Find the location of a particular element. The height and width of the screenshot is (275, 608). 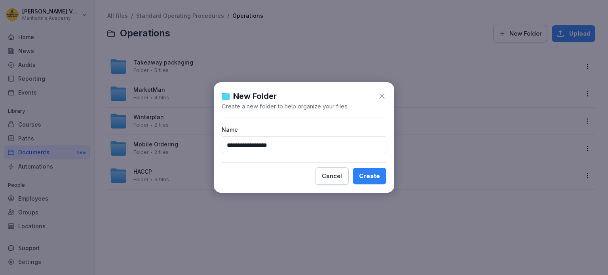

div: Cancel is located at coordinates (332, 176).